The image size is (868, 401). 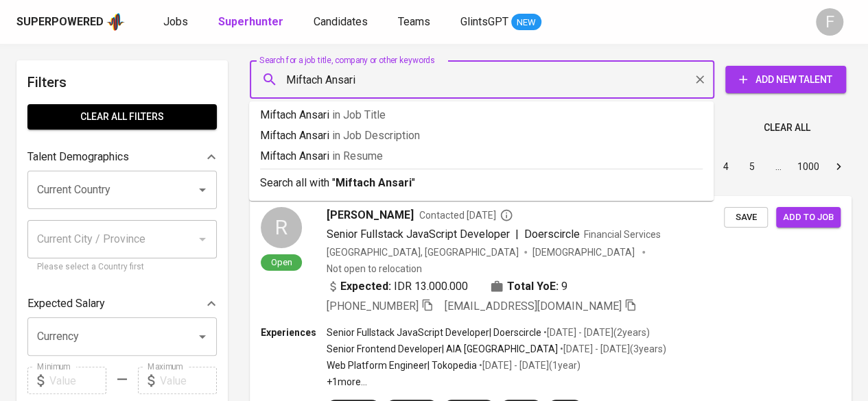 What do you see at coordinates (481, 183) in the screenshot?
I see `p: Search all with " "` at bounding box center [481, 183].